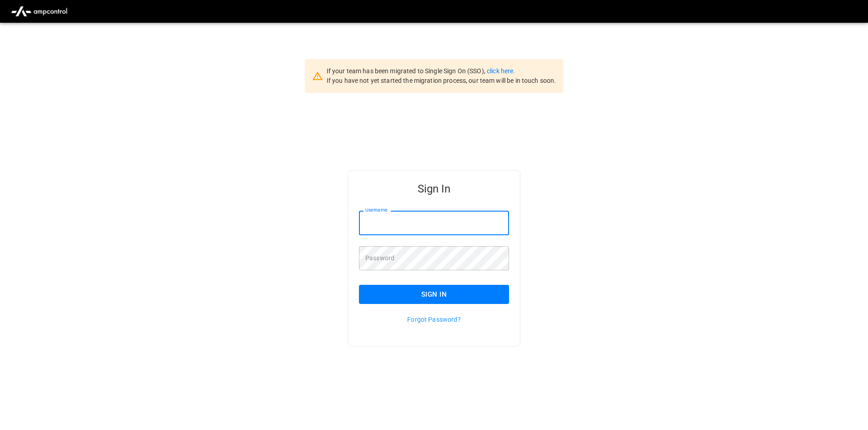 The image size is (868, 430). I want to click on button: Sign In, so click(434, 294).